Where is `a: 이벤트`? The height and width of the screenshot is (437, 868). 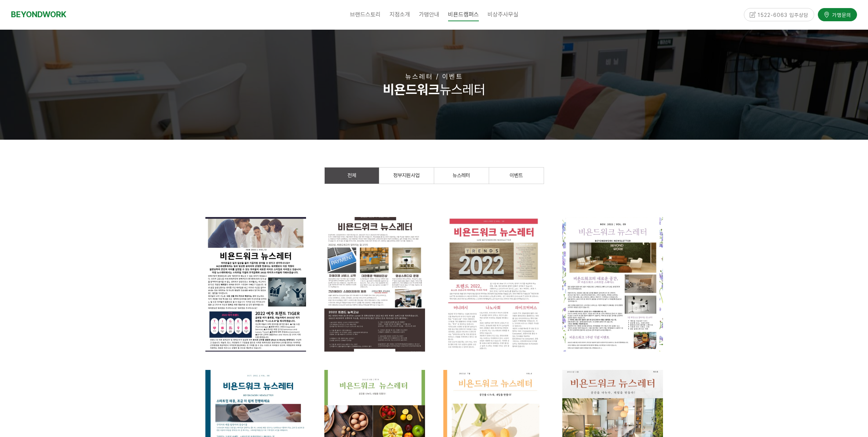 a: 이벤트 is located at coordinates (516, 176).